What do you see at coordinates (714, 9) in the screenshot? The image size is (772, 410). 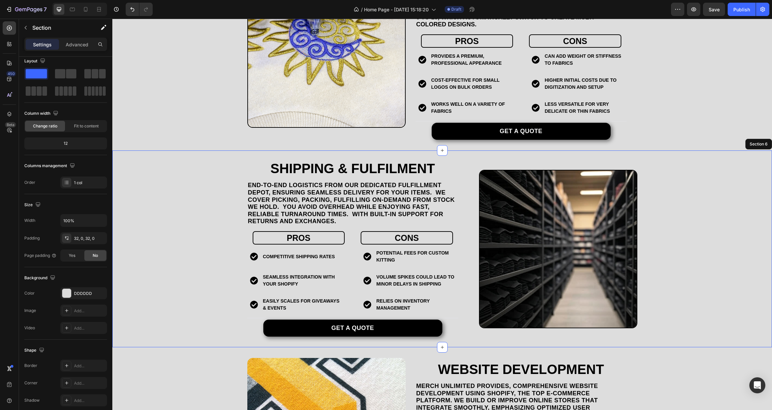 I see `button: Save` at bounding box center [714, 9].